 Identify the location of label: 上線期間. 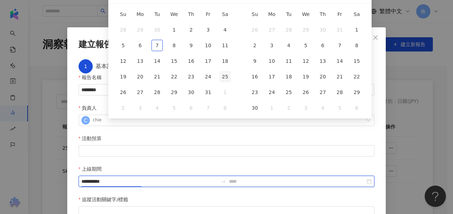
(93, 169).